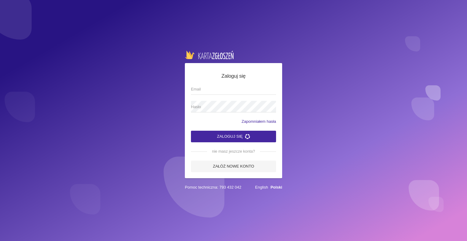 The width and height of the screenshot is (467, 241). Describe the element at coordinates (230, 107) in the screenshot. I see `span: Hasło` at that location.